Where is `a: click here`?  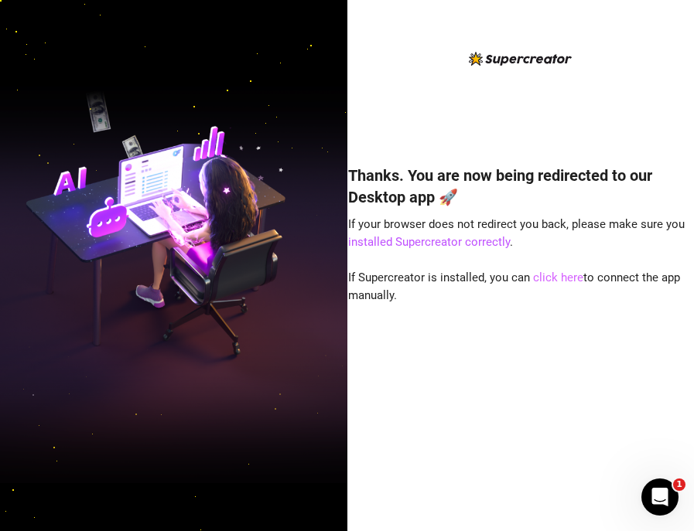 a: click here is located at coordinates (558, 278).